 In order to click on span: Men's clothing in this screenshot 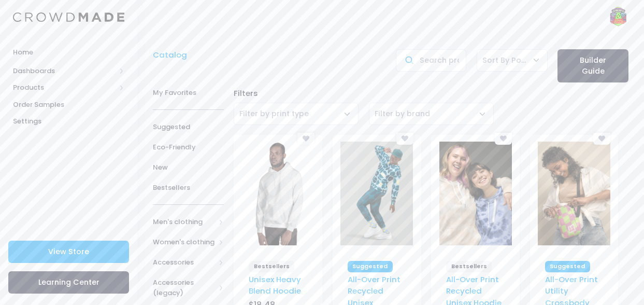, I will do `click(184, 222)`.